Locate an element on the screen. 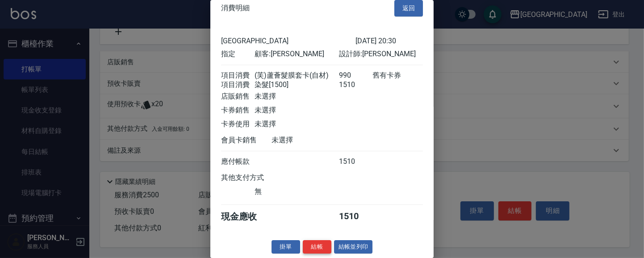 The image size is (644, 258). div: 舊有卡券 is located at coordinates (398, 75).